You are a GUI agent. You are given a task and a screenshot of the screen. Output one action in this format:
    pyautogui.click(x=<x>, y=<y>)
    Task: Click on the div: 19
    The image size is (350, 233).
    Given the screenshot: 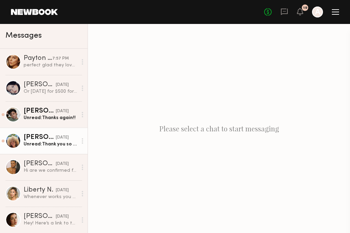 What is the action you would take?
    pyautogui.click(x=305, y=8)
    